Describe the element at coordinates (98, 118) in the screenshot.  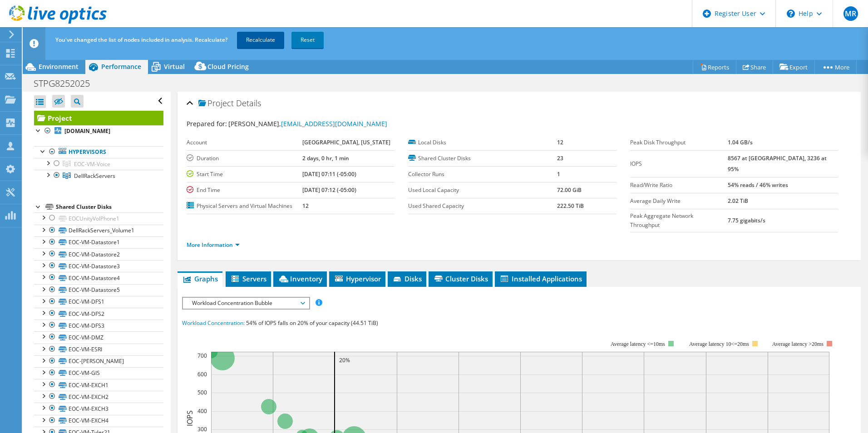
I see `a: Project` at that location.